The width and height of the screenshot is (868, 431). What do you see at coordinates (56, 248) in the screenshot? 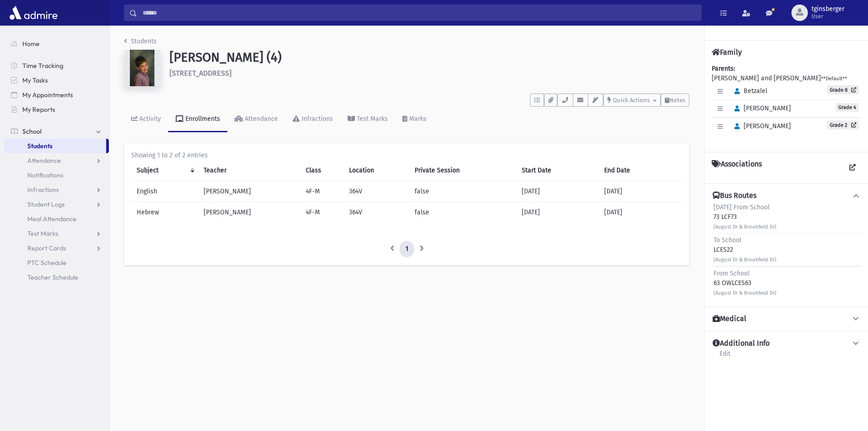
I see `a: Report Cards` at bounding box center [56, 248].